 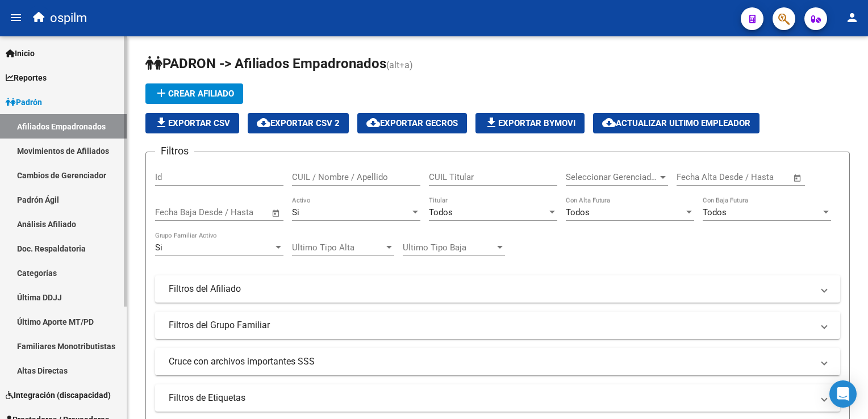 What do you see at coordinates (192, 123) in the screenshot?
I see `button: Exportar CSV` at bounding box center [192, 123].